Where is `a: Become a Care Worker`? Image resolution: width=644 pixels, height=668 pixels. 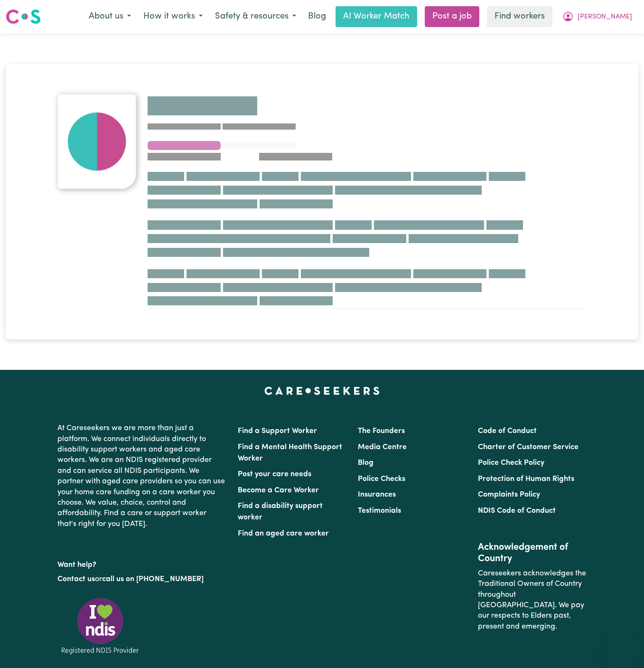
a: Become a Care Worker is located at coordinates (278, 490).